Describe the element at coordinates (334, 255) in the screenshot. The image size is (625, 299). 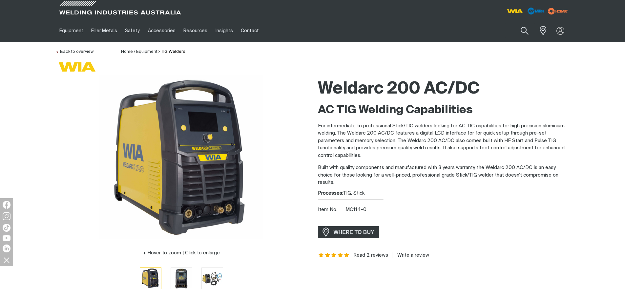
I see `span: Rating: 5` at that location.